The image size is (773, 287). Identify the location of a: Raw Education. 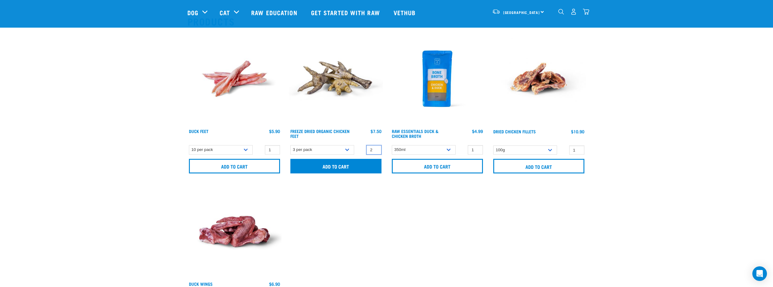
(275, 12).